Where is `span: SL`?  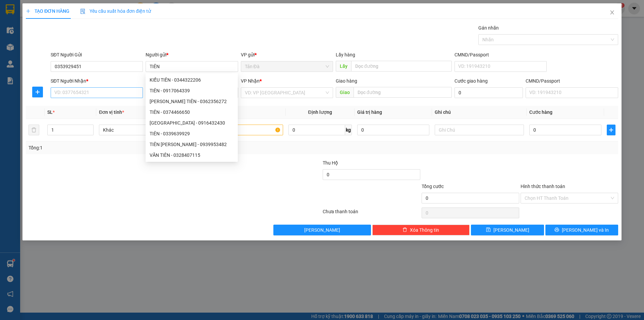 span: SL is located at coordinates (50, 112).